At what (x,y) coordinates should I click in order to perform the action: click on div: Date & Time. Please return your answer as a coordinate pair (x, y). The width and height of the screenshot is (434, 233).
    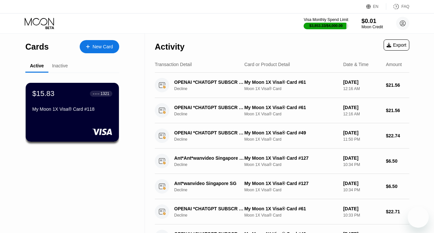
    Looking at the image, I should click on (356, 65).